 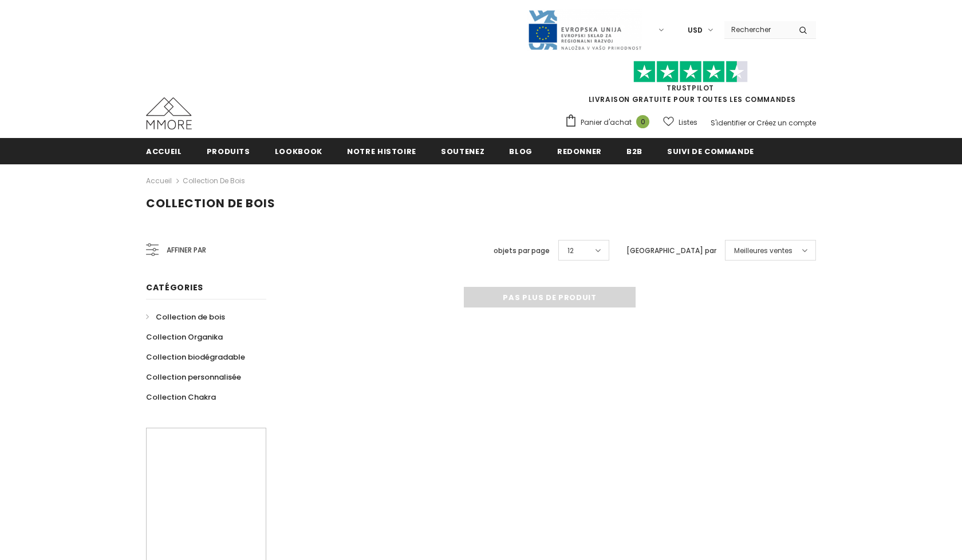 What do you see at coordinates (690, 88) in the screenshot?
I see `a: TrustPilot` at bounding box center [690, 88].